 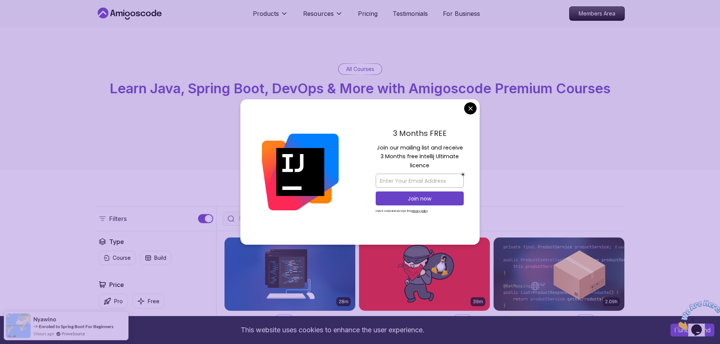 I want to click on p: Free, so click(x=153, y=301).